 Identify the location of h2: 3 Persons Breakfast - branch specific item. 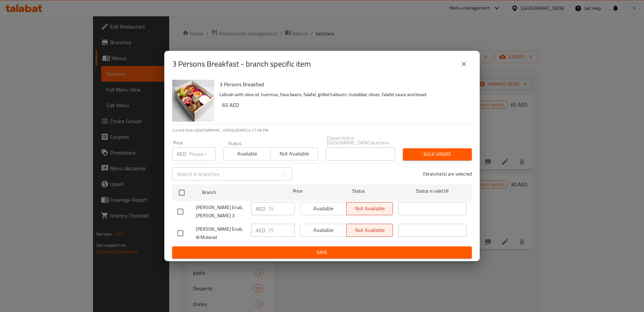
(241, 64).